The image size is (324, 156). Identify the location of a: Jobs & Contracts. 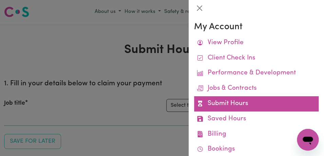
(256, 88).